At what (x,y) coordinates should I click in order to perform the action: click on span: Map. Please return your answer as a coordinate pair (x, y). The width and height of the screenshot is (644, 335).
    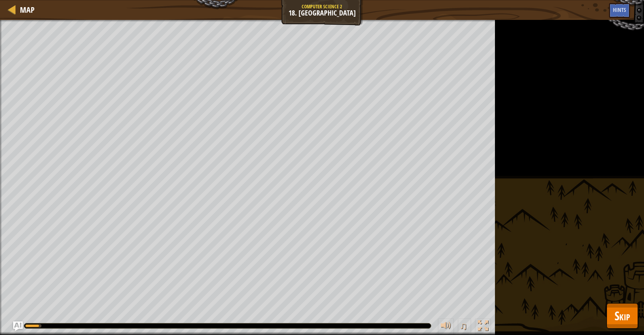
    Looking at the image, I should click on (27, 10).